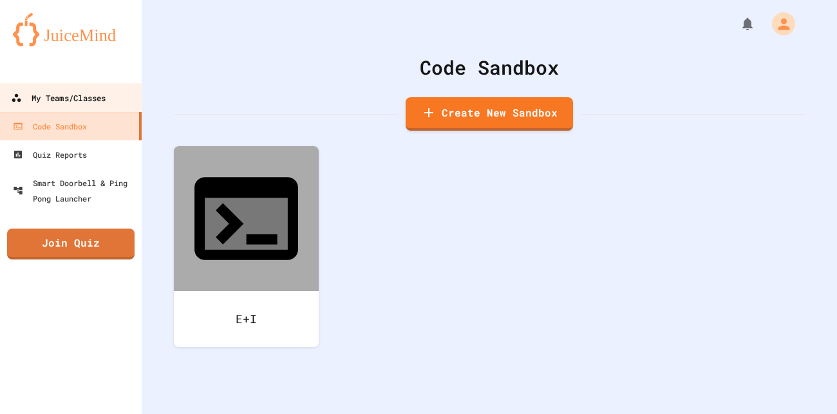 The width and height of the screenshot is (837, 414). What do you see at coordinates (58, 98) in the screenshot?
I see `div: My Teams/Classes` at bounding box center [58, 98].